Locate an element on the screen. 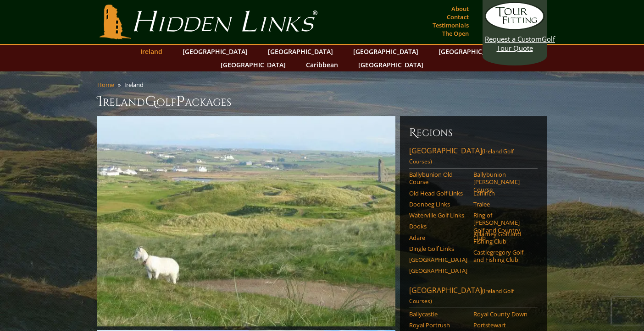 Image resolution: width=644 pixels, height=331 pixels. a: Ireland is located at coordinates (152, 51).